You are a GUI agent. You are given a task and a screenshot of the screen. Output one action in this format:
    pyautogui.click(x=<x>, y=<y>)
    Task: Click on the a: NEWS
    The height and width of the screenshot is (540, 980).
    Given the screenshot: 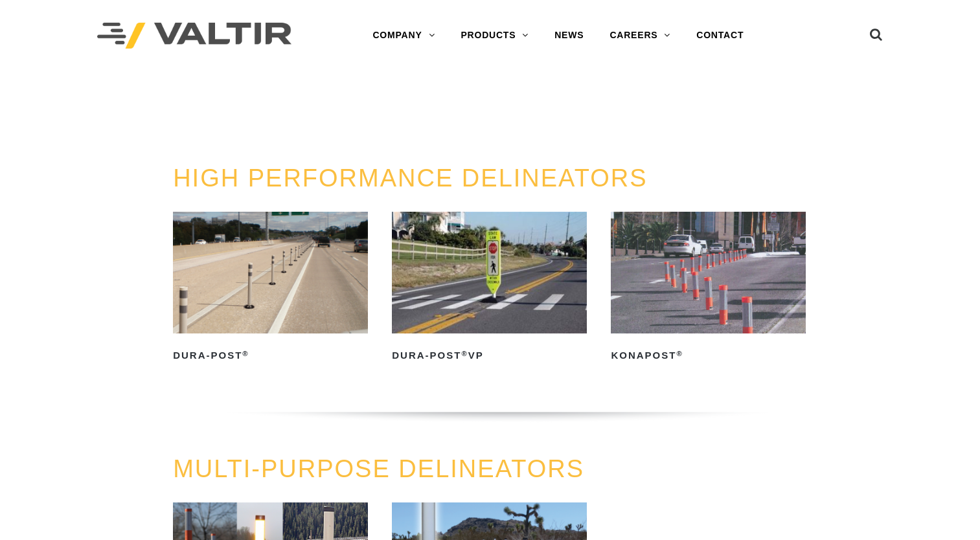 What is the action you would take?
    pyautogui.click(x=568, y=36)
    